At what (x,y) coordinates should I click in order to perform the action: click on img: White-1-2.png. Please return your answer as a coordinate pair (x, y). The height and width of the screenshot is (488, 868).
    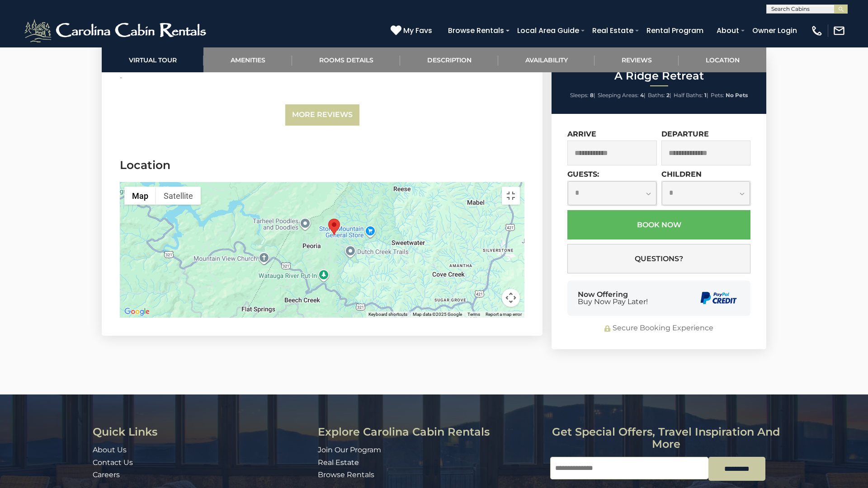
    Looking at the image, I should click on (116, 30).